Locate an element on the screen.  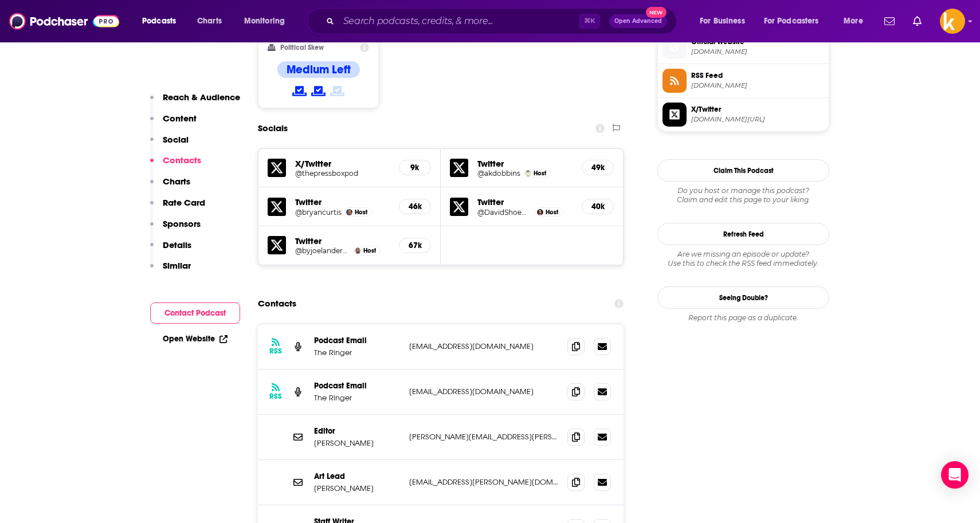
div: Are we missing an episode or update? Use this to check the RSS feed immediately. is located at coordinates (744, 259).